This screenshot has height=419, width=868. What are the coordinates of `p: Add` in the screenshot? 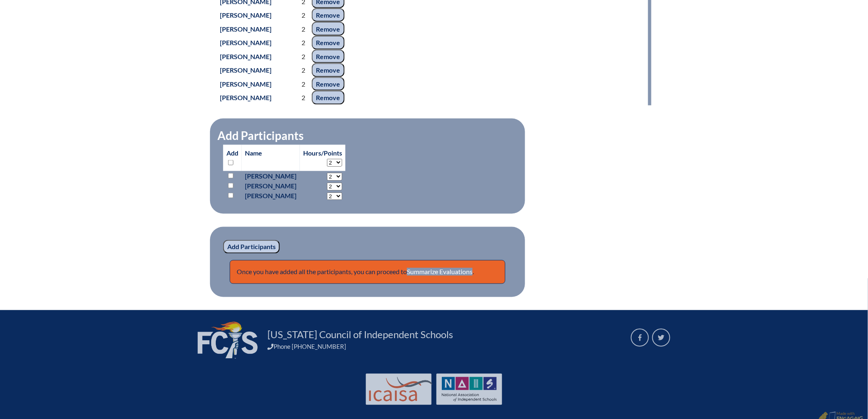 It's located at (232, 158).